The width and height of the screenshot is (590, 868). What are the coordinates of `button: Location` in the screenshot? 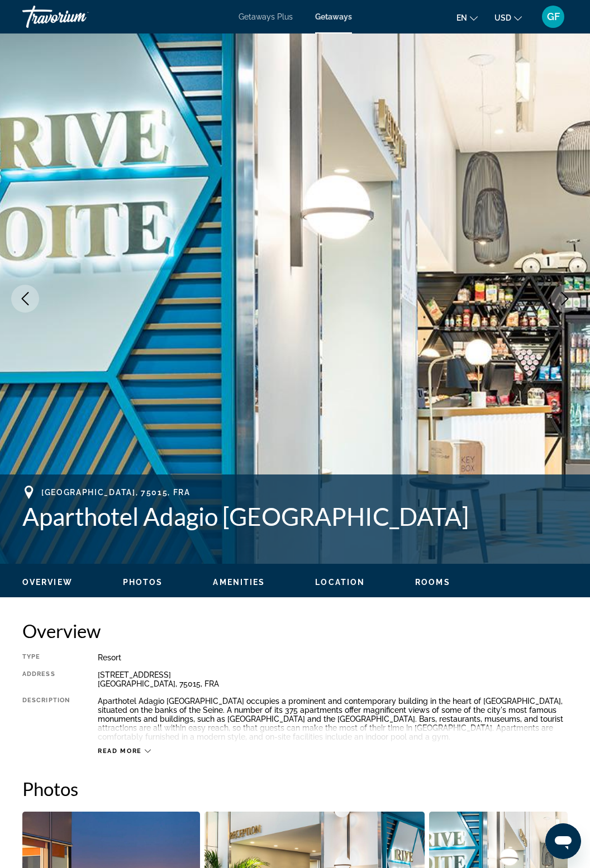 It's located at (339, 582).